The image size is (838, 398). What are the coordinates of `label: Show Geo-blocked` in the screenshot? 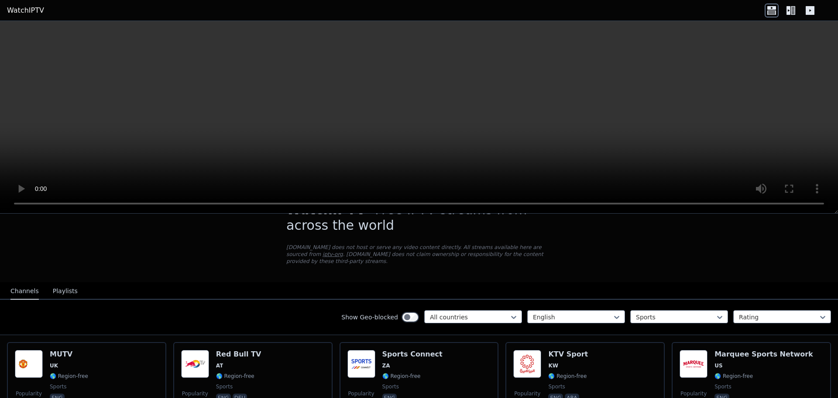 It's located at (370, 317).